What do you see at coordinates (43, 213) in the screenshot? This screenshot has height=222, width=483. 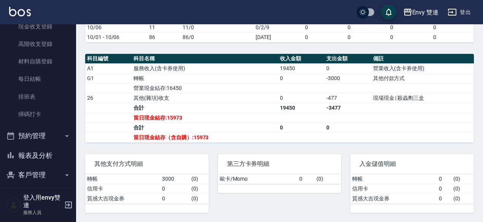 I see `p: 服務人員` at bounding box center [43, 213].